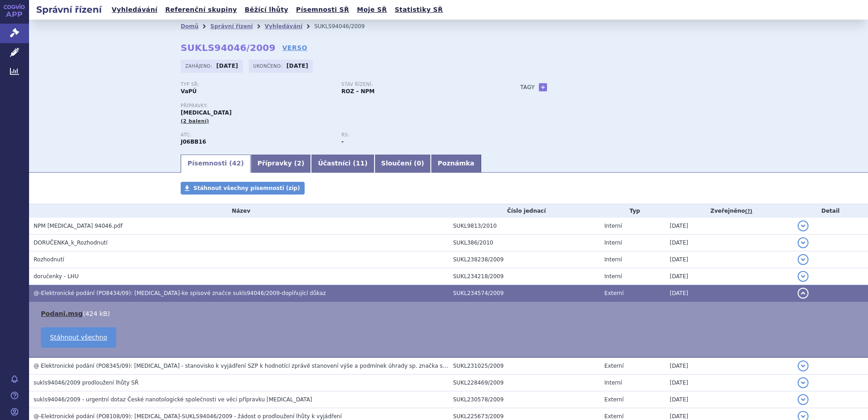 This screenshot has height=420, width=868. I want to click on strong: PALIVIZUMAB, so click(193, 142).